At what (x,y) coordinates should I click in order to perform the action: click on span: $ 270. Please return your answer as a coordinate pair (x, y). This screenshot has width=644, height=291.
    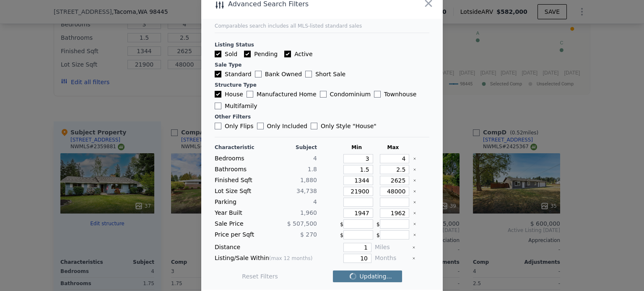
    Looking at the image, I should click on (309, 234).